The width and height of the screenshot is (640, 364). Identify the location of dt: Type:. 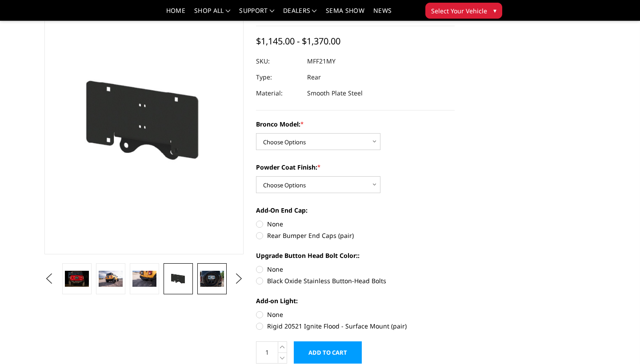
(278, 77).